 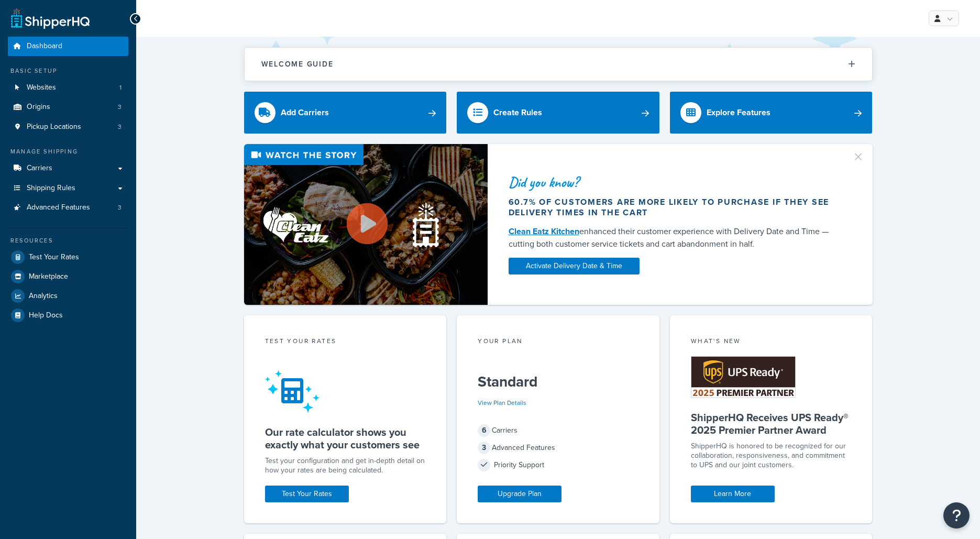 What do you see at coordinates (68, 127) in the screenshot?
I see `a: Pickup Locations3` at bounding box center [68, 127].